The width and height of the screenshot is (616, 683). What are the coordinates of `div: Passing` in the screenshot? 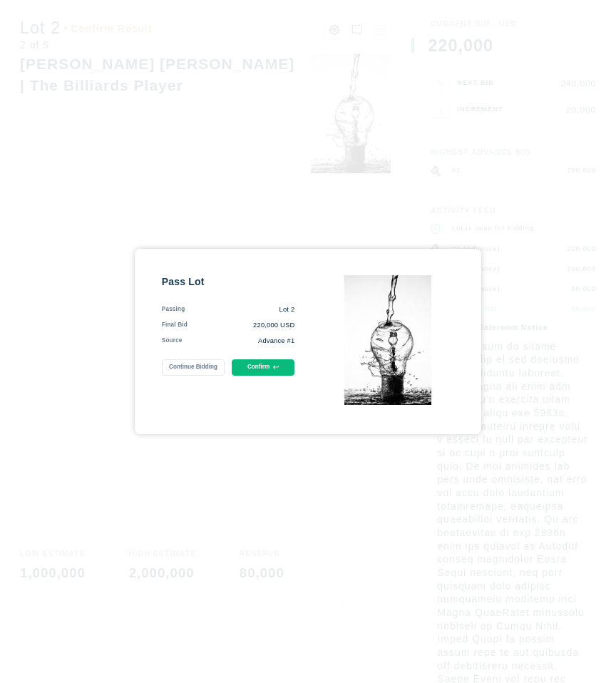 It's located at (173, 310).